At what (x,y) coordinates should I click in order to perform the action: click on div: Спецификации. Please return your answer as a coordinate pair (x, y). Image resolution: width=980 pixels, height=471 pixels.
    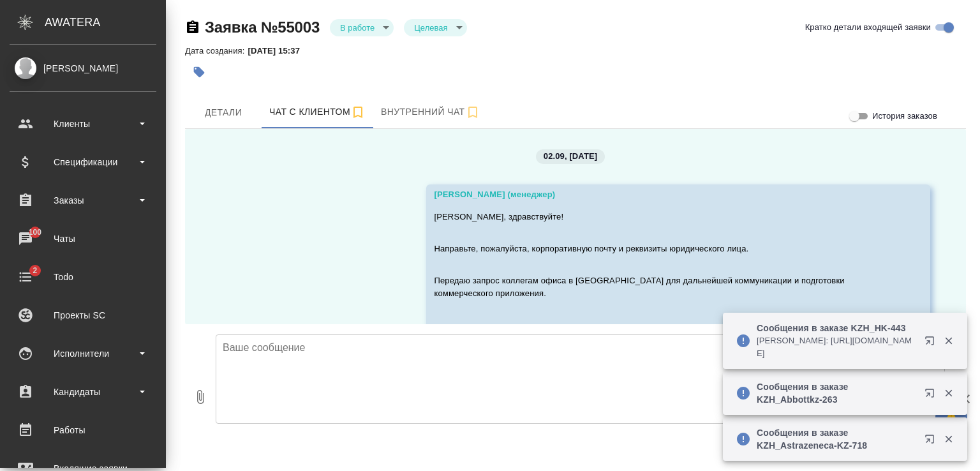
    Looking at the image, I should click on (83, 162).